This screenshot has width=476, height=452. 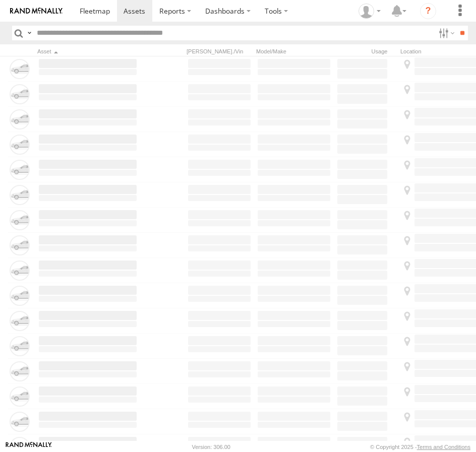 I want to click on div: Model/Make, so click(x=294, y=52).